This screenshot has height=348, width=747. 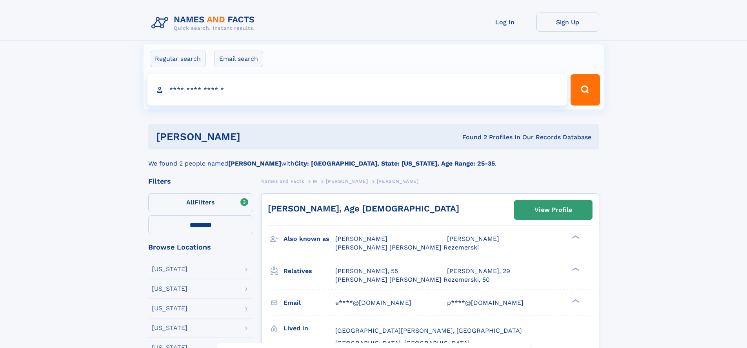 I want to click on span: M, so click(x=315, y=181).